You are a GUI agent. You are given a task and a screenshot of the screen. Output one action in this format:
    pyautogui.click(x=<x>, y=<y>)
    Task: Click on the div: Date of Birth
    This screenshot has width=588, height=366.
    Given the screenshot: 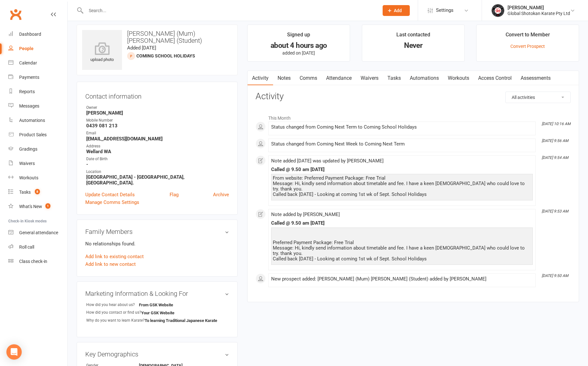 What is the action you would take?
    pyautogui.click(x=158, y=159)
    